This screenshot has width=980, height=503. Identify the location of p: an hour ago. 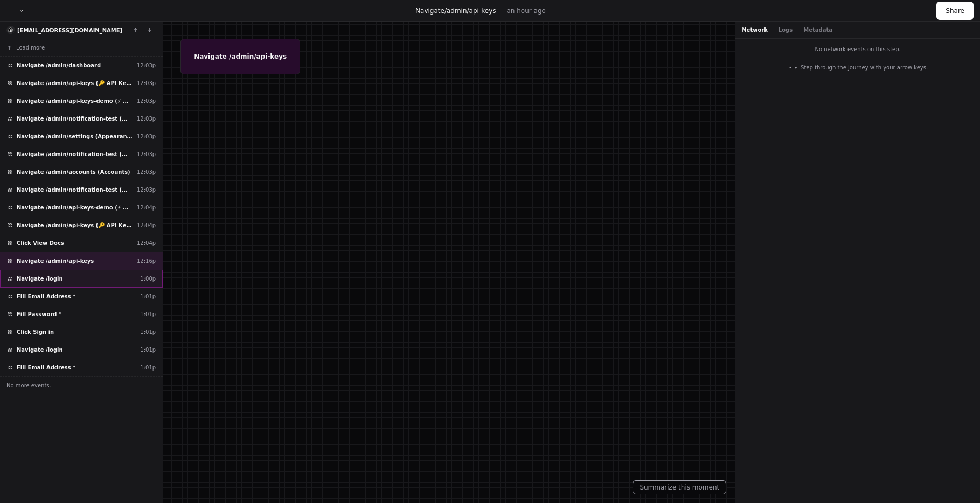
(525, 11).